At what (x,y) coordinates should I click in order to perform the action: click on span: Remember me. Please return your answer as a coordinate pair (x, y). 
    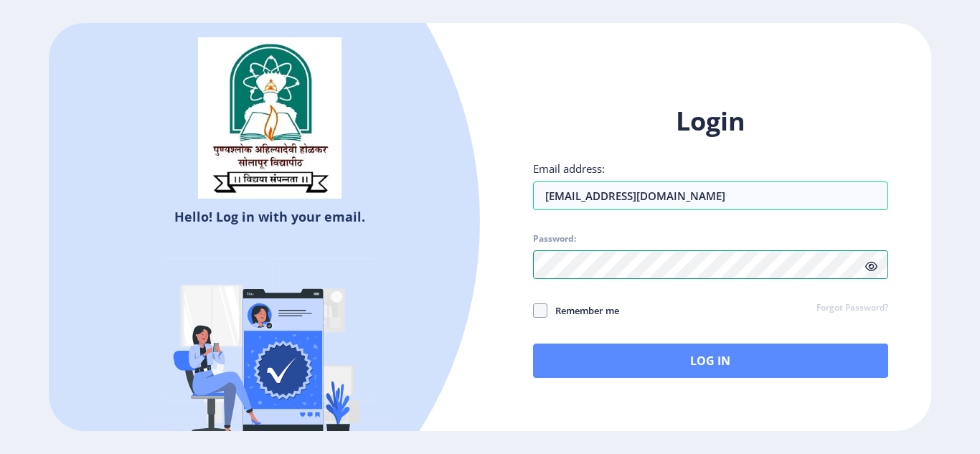
    Looking at the image, I should click on (583, 310).